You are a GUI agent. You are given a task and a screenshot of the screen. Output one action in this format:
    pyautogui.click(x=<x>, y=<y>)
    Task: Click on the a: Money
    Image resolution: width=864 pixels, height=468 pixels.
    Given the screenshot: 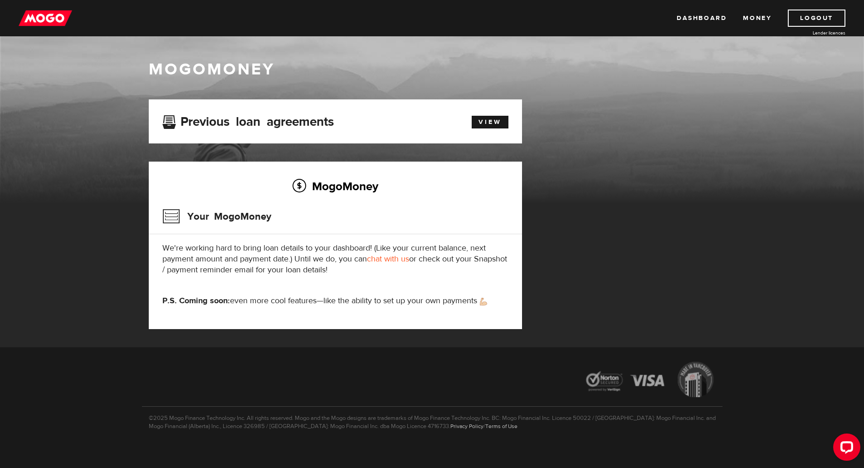 What is the action you would take?
    pyautogui.click(x=757, y=18)
    